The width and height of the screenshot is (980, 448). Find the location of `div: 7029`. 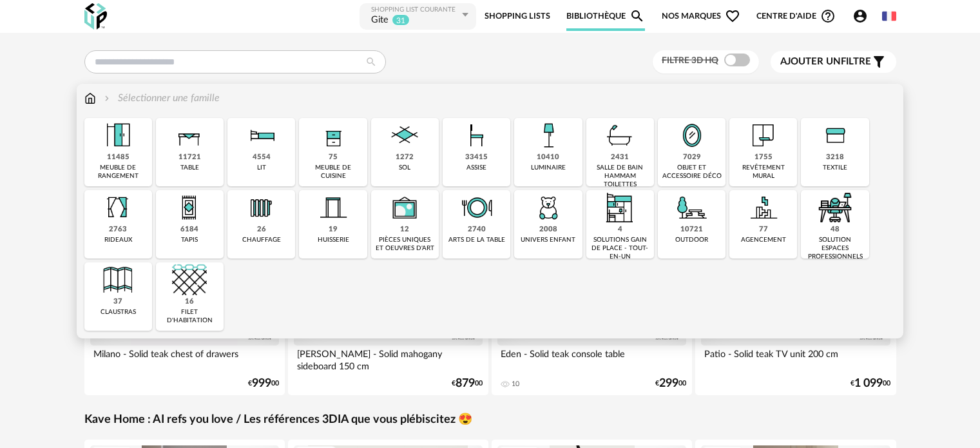

div: 7029 is located at coordinates (693, 158).